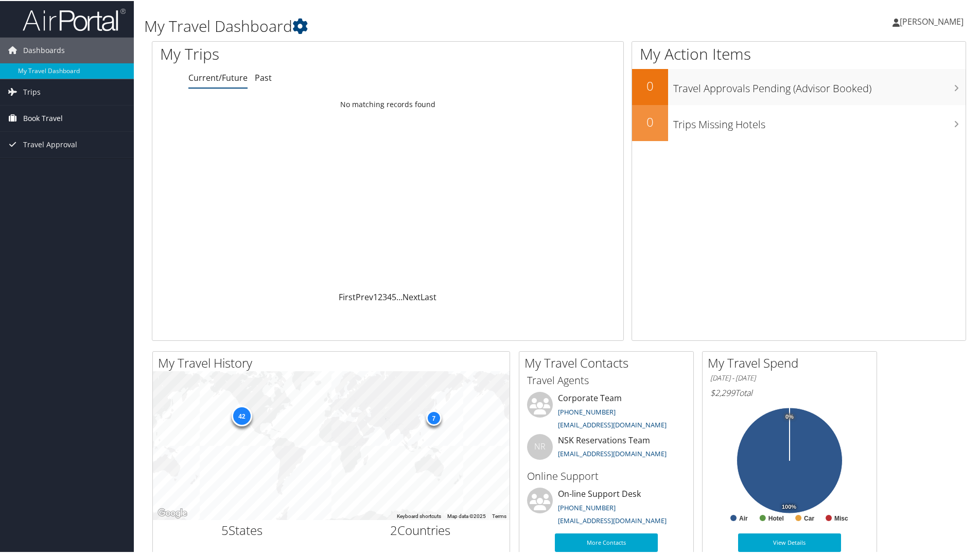 This screenshot has height=553, width=980. What do you see at coordinates (421, 529) in the screenshot?
I see `h2: Countries` at bounding box center [421, 529].